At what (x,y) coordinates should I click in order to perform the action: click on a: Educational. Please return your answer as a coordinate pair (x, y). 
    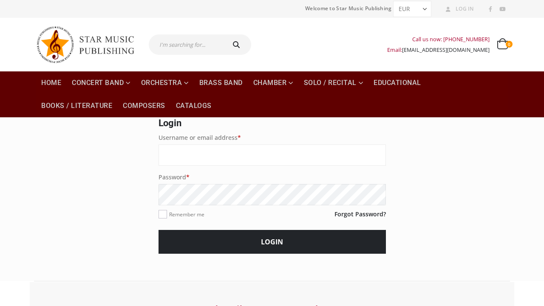
    Looking at the image, I should click on (397, 83).